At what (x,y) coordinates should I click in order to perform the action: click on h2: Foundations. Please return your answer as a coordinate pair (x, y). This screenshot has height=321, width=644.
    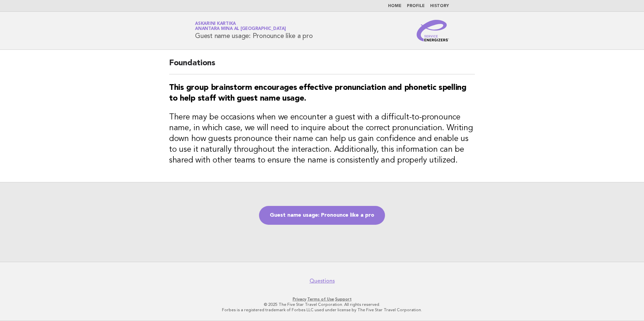
    Looking at the image, I should click on (322, 66).